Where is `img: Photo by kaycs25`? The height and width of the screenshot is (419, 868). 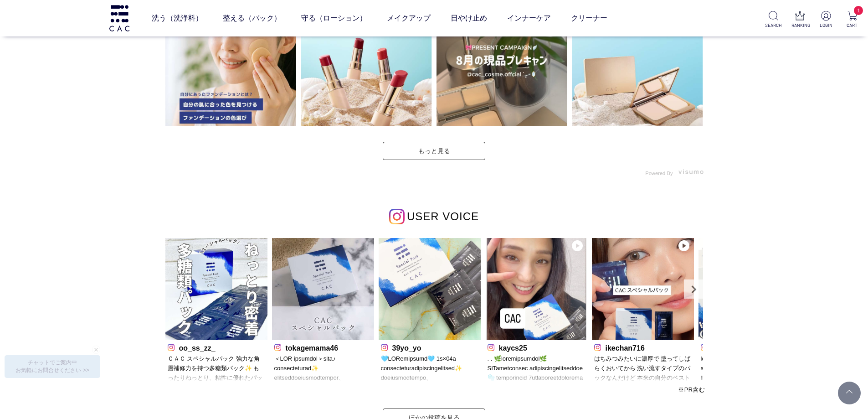
img: Photo by kaycs25 is located at coordinates (536, 289).